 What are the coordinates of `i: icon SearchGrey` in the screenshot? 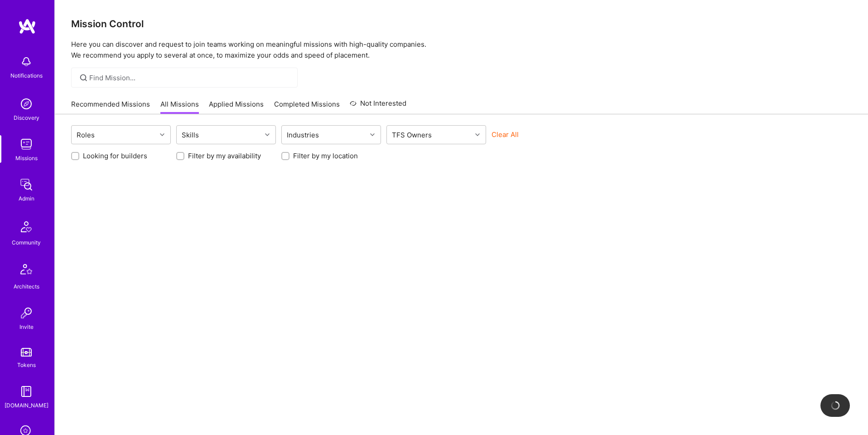 It's located at (84, 78).